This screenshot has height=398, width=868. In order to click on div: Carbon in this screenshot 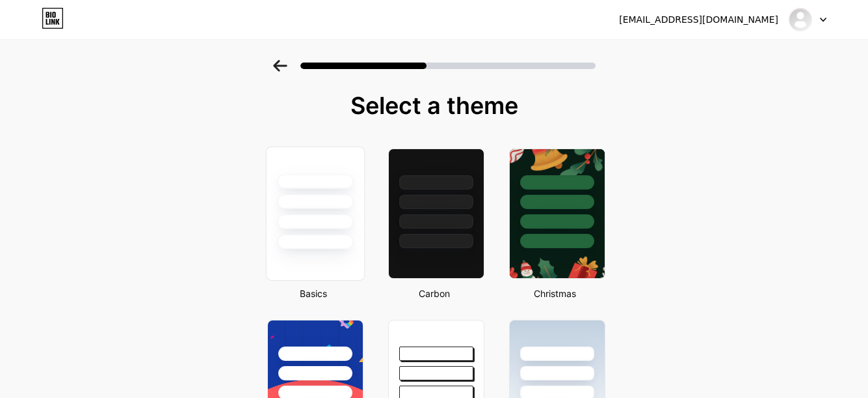, I will do `click(434, 292)`.